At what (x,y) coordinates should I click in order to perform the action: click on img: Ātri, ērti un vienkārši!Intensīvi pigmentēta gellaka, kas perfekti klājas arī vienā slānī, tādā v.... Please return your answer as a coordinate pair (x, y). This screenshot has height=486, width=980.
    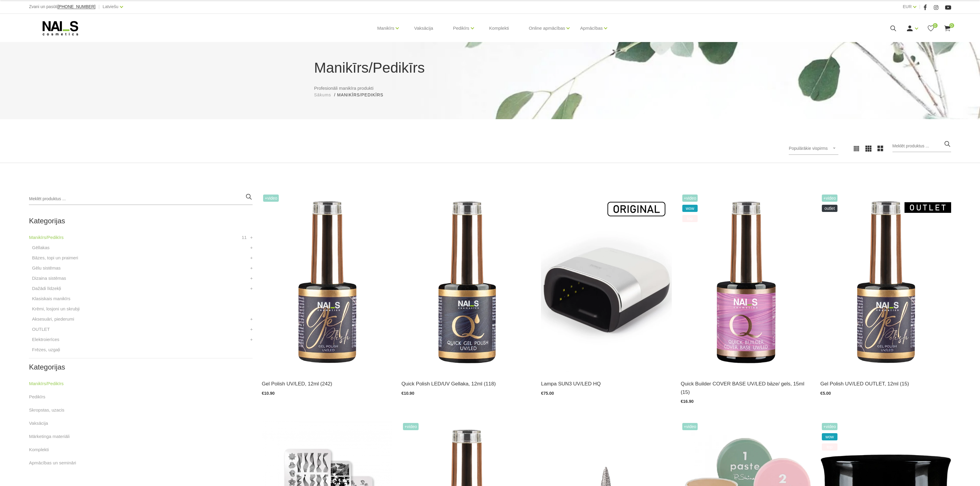
    Looking at the image, I should click on (466, 283).